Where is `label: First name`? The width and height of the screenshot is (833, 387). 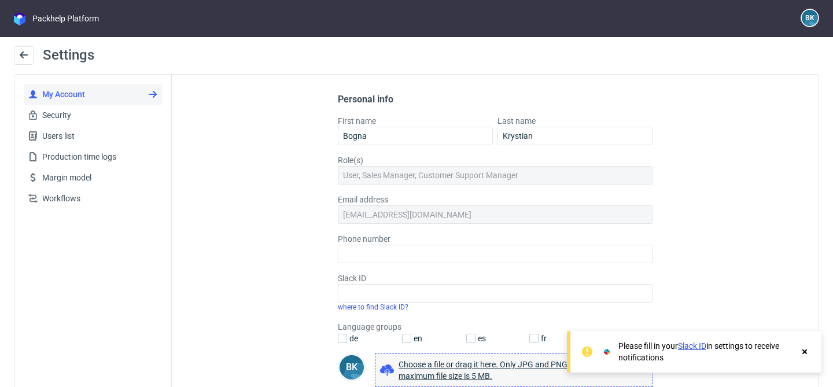
label: First name is located at coordinates (415, 121).